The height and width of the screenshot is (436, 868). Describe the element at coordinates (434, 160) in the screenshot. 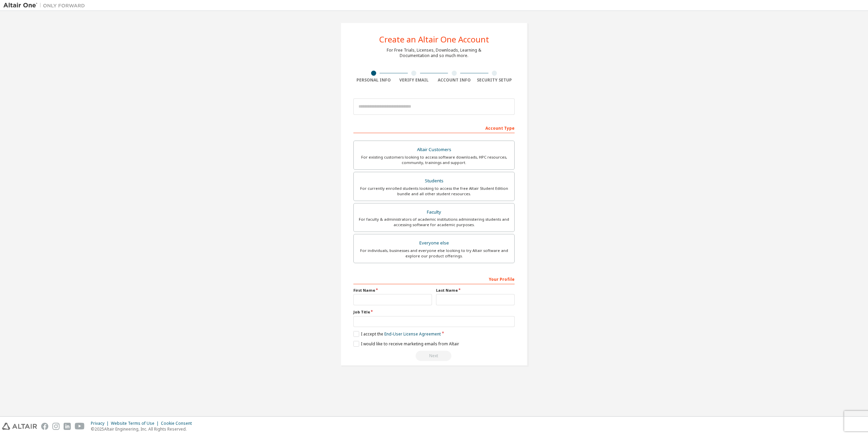

I see `div: For existing customers looking to access software downloads, HPC resources, community, trainings ...` at that location.